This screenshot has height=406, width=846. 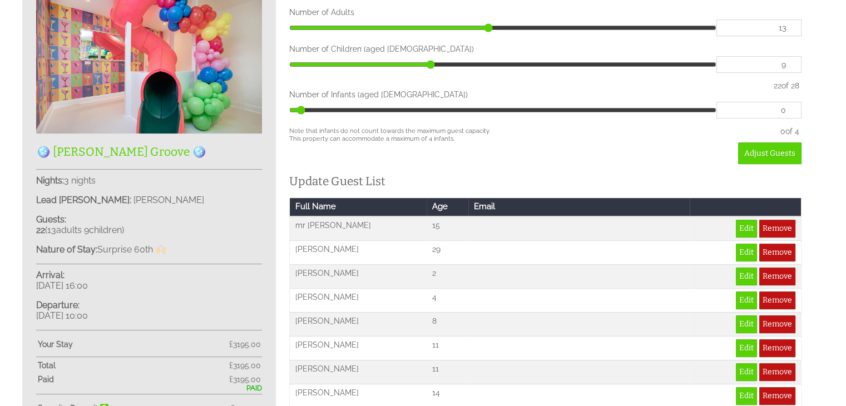 I want to click on div: of 4, so click(x=790, y=135).